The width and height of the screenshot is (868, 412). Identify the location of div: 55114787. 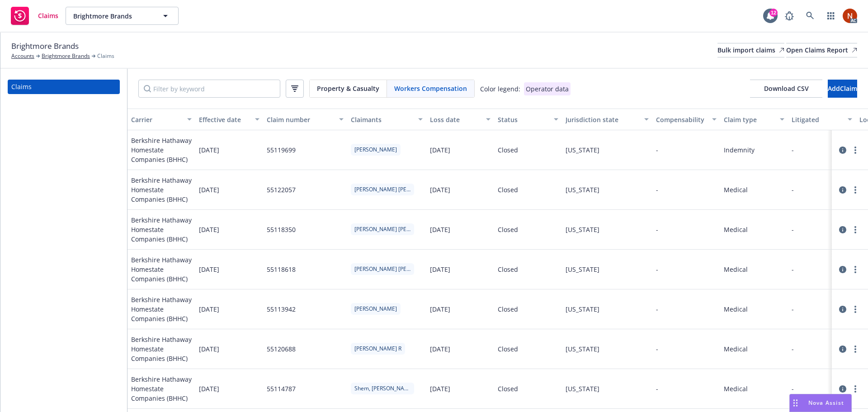
(281, 388).